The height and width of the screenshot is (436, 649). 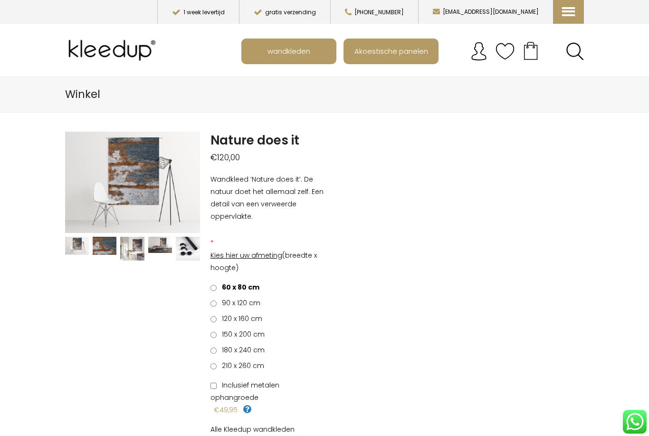 I want to click on a: Akoestische panelen, so click(x=391, y=51).